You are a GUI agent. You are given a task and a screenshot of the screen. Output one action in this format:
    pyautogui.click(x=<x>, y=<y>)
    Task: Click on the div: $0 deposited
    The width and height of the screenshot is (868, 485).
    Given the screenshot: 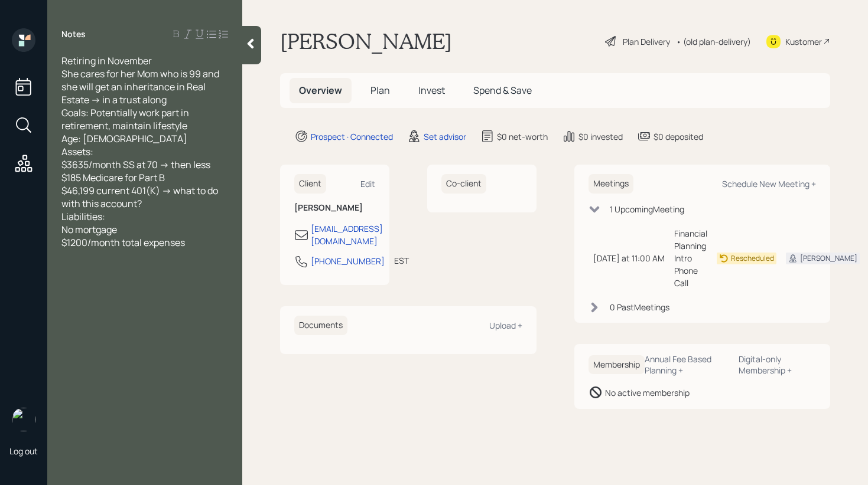 What is the action you would take?
    pyautogui.click(x=678, y=136)
    